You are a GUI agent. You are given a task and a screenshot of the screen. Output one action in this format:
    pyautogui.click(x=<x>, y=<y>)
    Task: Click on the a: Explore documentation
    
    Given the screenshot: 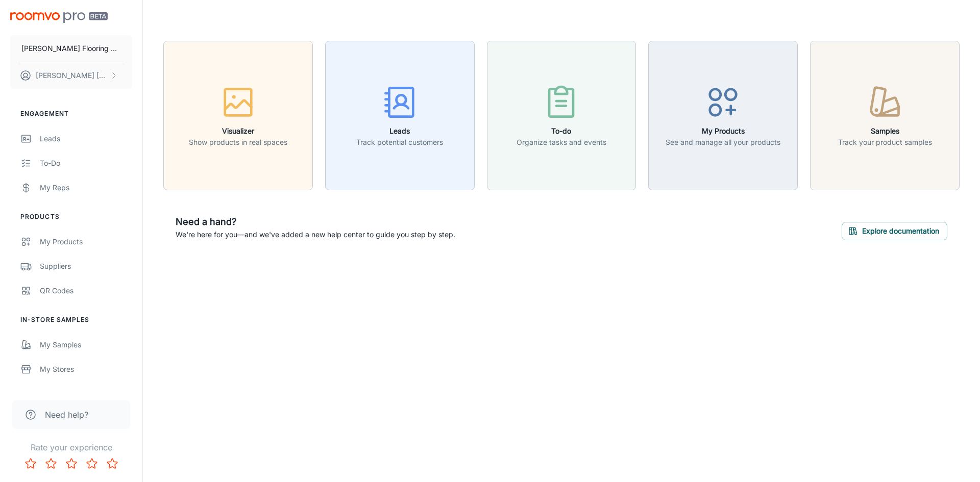 What is the action you would take?
    pyautogui.click(x=895, y=230)
    